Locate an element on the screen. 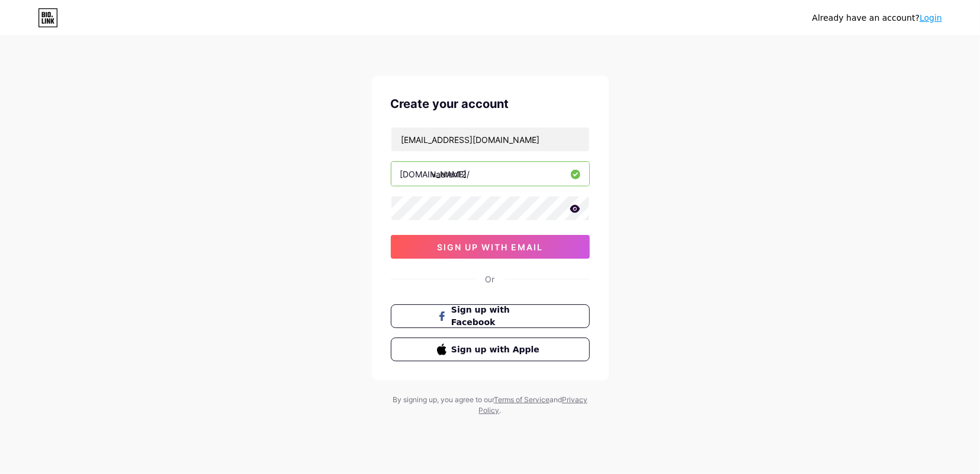  span: Sign up with Facebook is located at coordinates (496, 316).